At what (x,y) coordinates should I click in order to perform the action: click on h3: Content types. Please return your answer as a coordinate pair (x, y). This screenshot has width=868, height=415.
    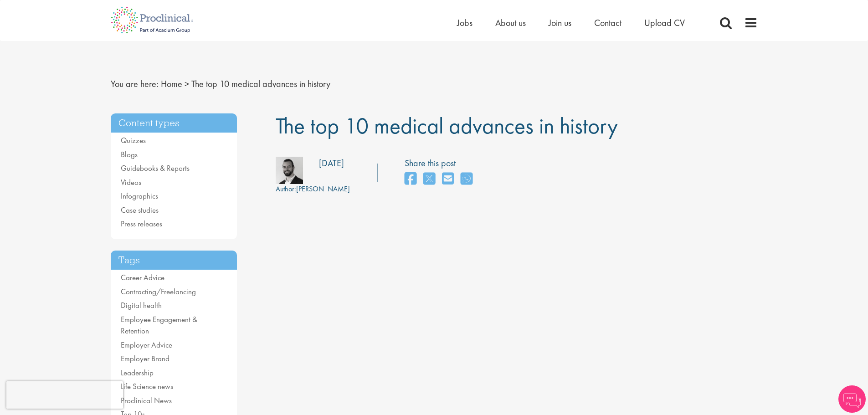
    Looking at the image, I should click on (174, 123).